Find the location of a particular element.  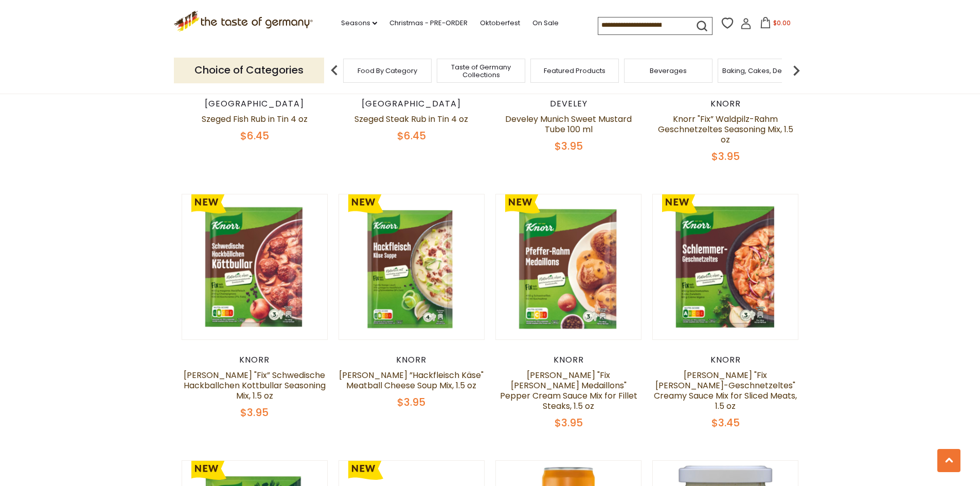

span: Baking, Cakes, Desserts is located at coordinates (762, 70).